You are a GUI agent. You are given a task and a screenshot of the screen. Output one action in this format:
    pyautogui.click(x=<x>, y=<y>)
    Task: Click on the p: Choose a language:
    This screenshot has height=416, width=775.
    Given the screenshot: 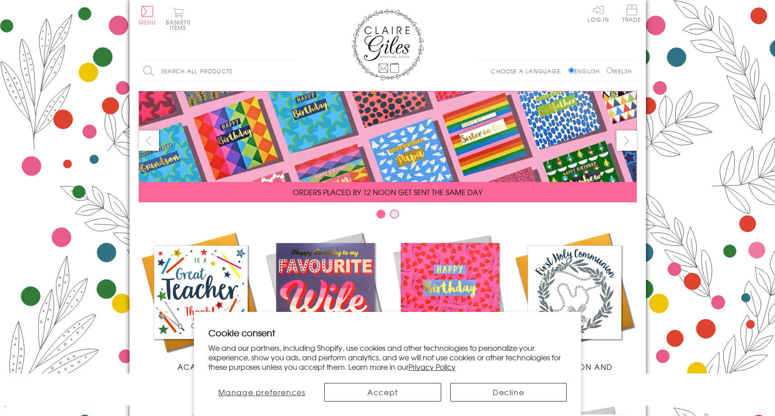 What is the action you would take?
    pyautogui.click(x=529, y=71)
    